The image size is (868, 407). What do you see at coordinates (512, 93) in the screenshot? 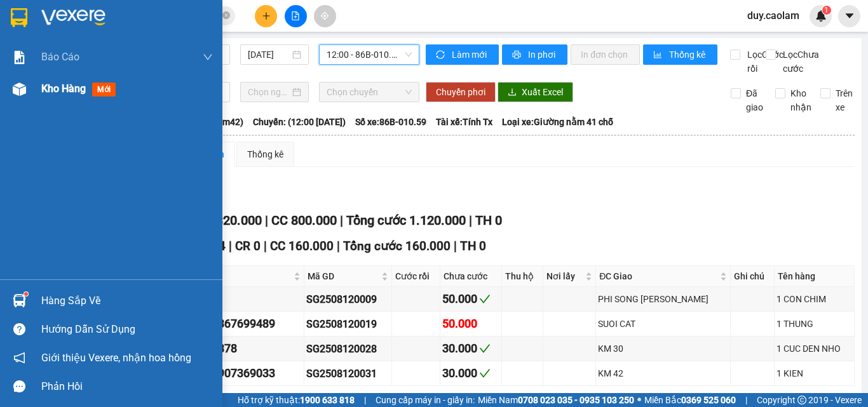
I see `span: download` at bounding box center [512, 93].